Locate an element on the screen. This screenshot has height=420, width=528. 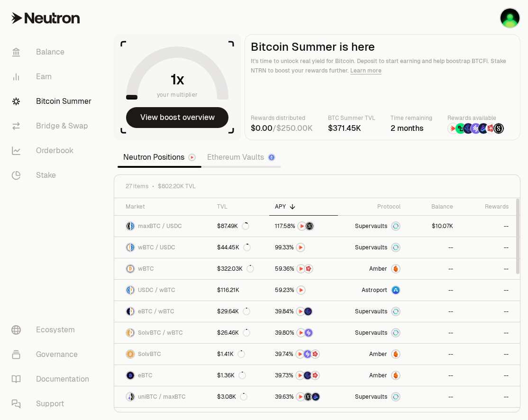
a: USDC LogowBTC LogoUSDC / wBTC is located at coordinates (162, 290).